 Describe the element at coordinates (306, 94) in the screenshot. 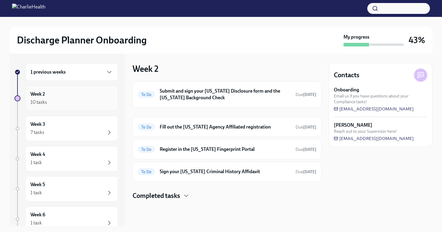

I see `span: August 22nd, 2025 09:00` at that location.